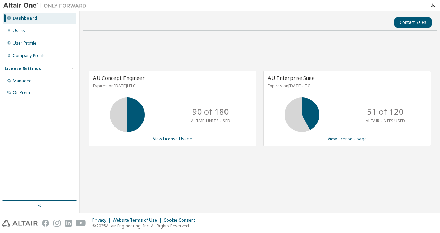  I want to click on div: Cookie Consent, so click(181, 220).